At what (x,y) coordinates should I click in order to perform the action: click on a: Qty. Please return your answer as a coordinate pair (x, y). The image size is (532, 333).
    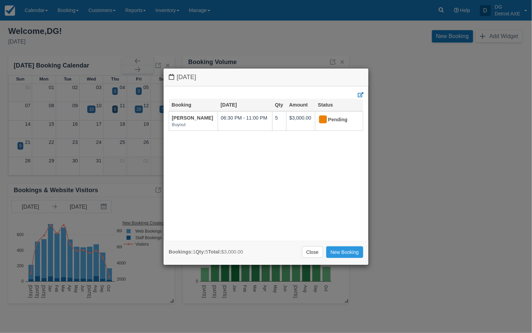
    Looking at the image, I should click on (279, 105).